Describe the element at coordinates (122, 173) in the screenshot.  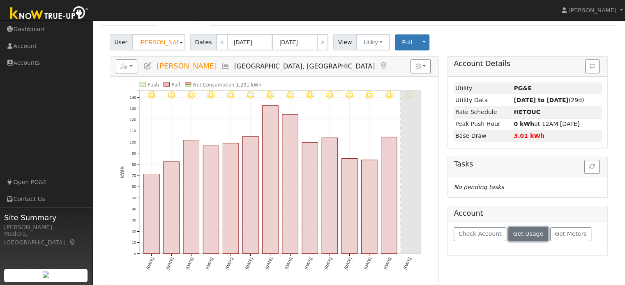
I see `text: kWh` at that location.